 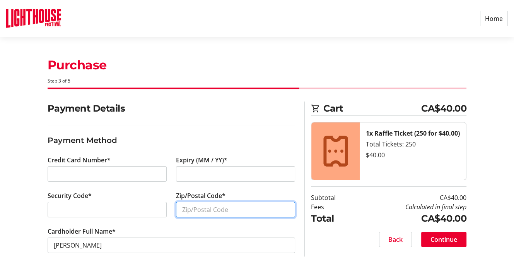 What do you see at coordinates (372, 108) in the screenshot?
I see `span: Cart` at bounding box center [372, 108].